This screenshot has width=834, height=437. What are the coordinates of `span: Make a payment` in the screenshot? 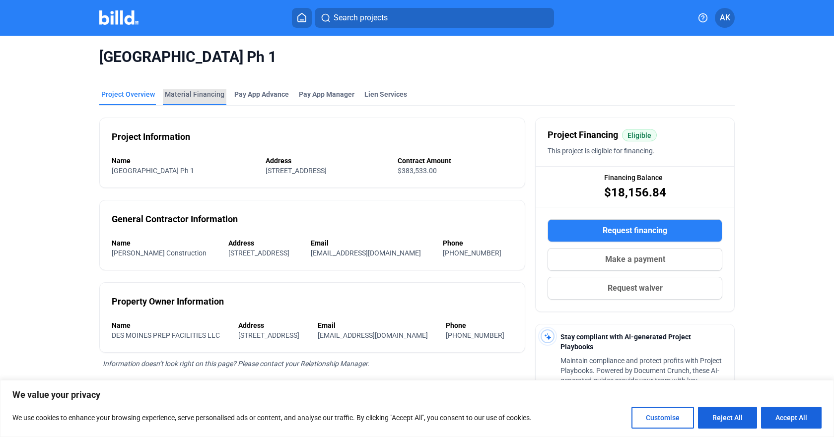 It's located at (635, 260).